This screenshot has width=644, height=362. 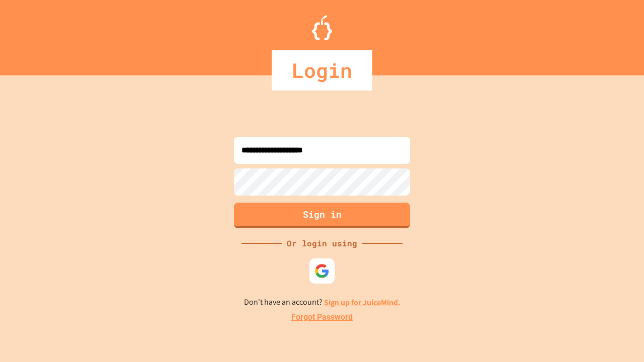 I want to click on div: Login, so click(x=322, y=71).